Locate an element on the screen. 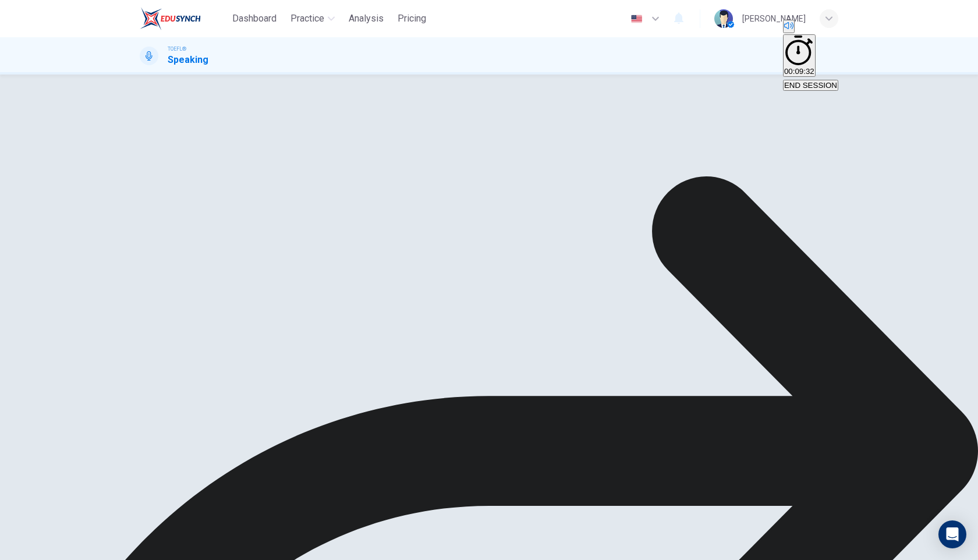 The width and height of the screenshot is (978, 560). span: 00:09:32 is located at coordinates (799, 71).